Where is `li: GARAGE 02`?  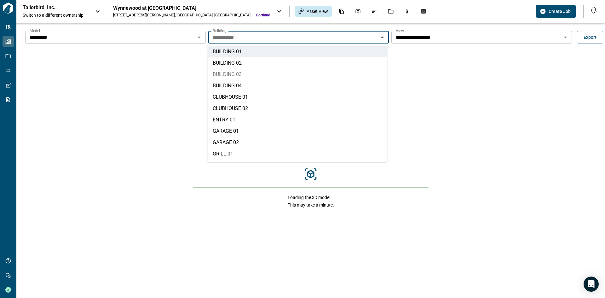 li: GARAGE 02 is located at coordinates (298, 143).